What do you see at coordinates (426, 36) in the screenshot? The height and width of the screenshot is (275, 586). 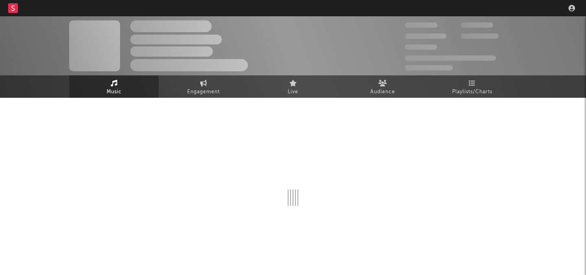 I see `span: 50,000,000` at bounding box center [426, 36].